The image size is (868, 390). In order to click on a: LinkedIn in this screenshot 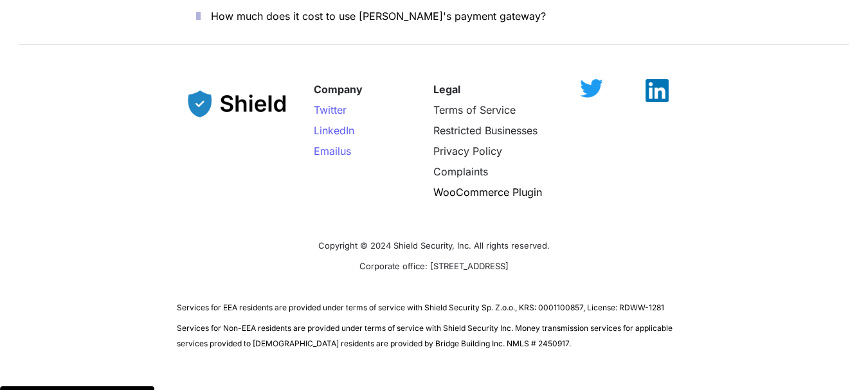, I will do `click(333, 130)`.